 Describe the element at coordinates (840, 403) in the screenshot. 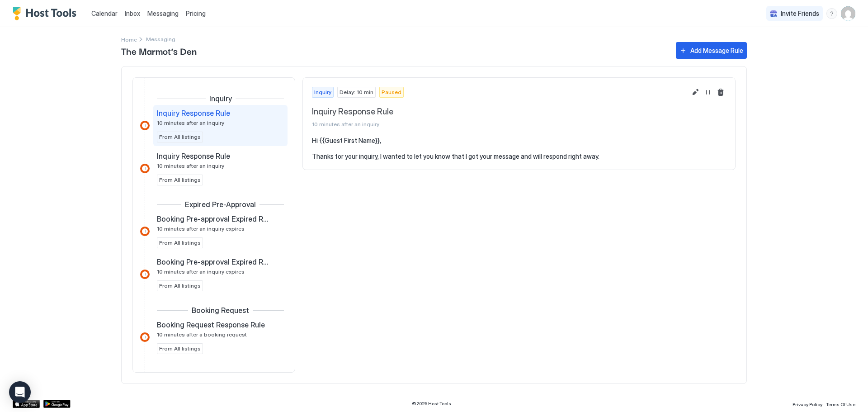

I see `a: Terms Of Use` at that location.